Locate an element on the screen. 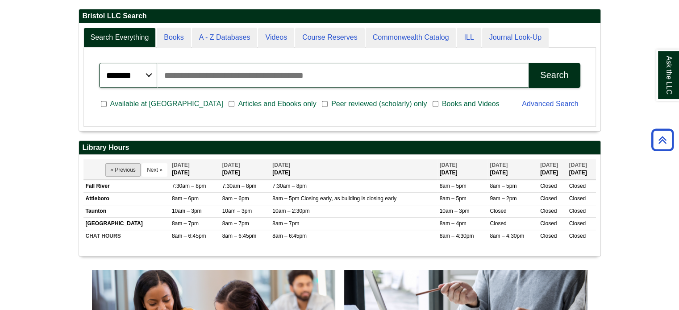 This screenshot has width=679, height=310. a: A - Z Databases is located at coordinates (224, 37).